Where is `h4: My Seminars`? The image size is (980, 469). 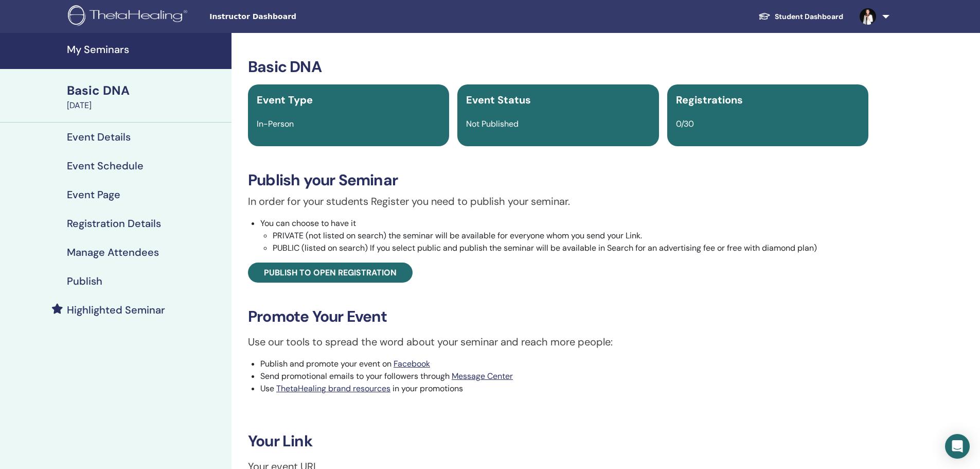
h4: My Seminars is located at coordinates (146, 50).